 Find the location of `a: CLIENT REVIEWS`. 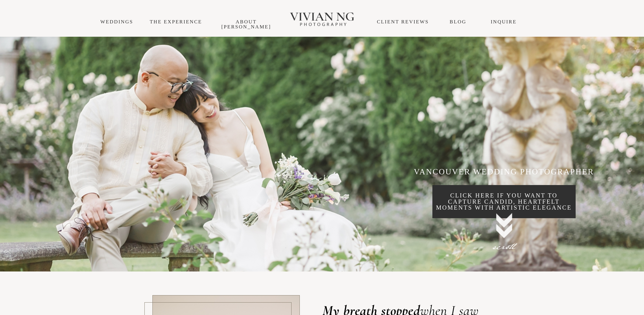

a: CLIENT REVIEWS is located at coordinates (403, 22).